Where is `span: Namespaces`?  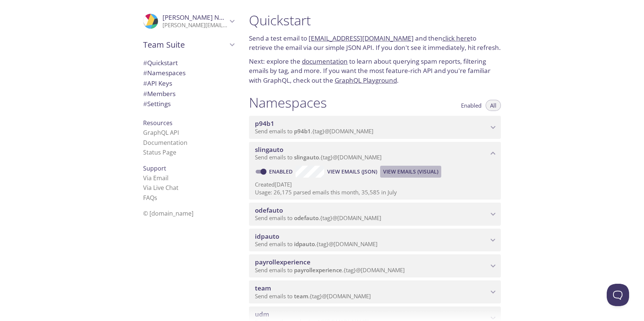 span: Namespaces is located at coordinates (164, 73).